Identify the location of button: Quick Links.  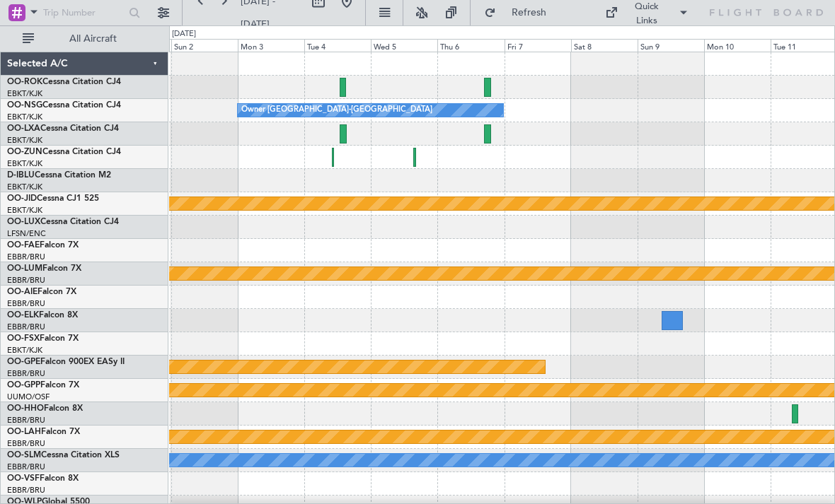
(647, 13).